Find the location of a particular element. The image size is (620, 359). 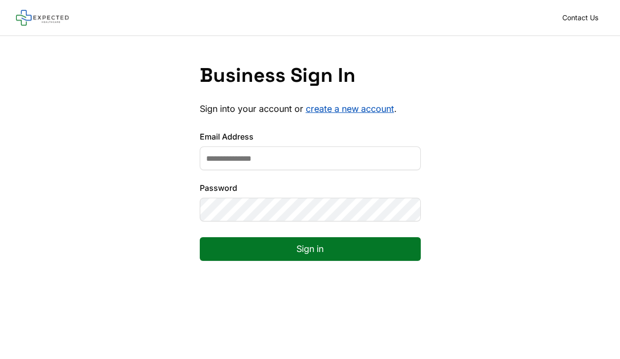

p: Sign into your account or . is located at coordinates (310, 109).